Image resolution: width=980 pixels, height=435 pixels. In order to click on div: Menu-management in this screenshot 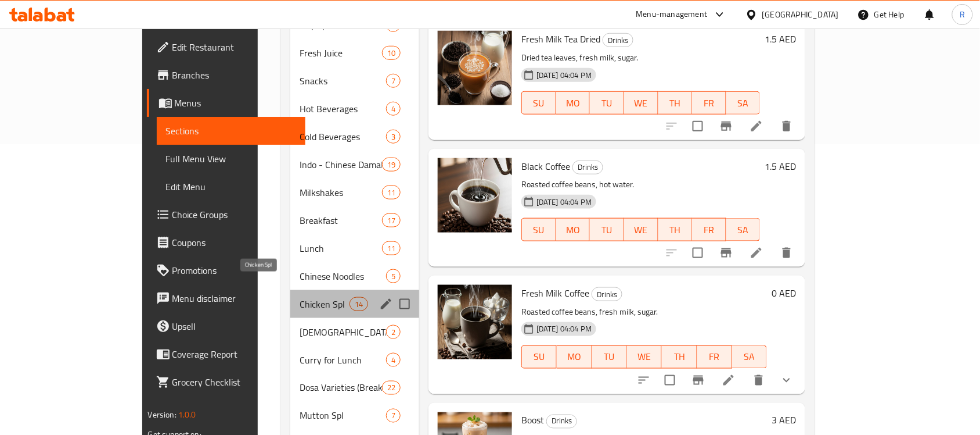, I will do `click(672, 15)`.